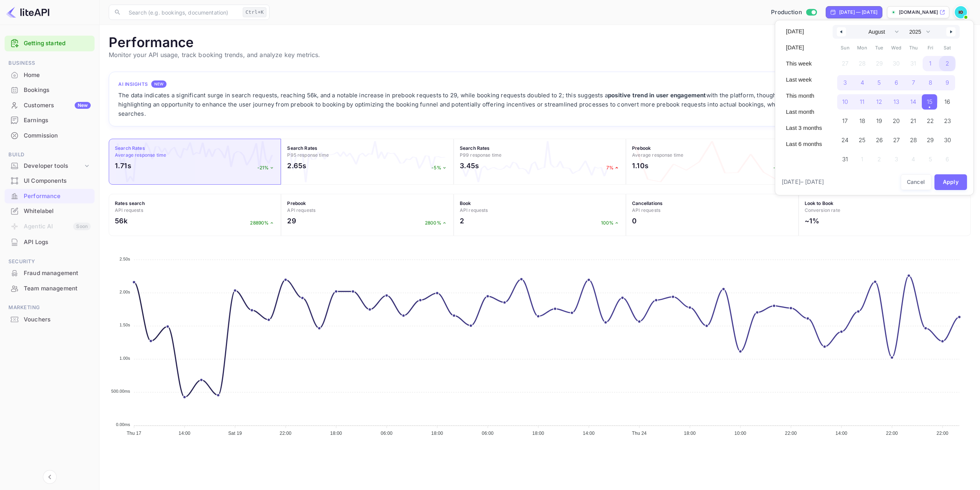 The height and width of the screenshot is (490, 980). Describe the element at coordinates (930, 81) in the screenshot. I see `button: 8` at that location.